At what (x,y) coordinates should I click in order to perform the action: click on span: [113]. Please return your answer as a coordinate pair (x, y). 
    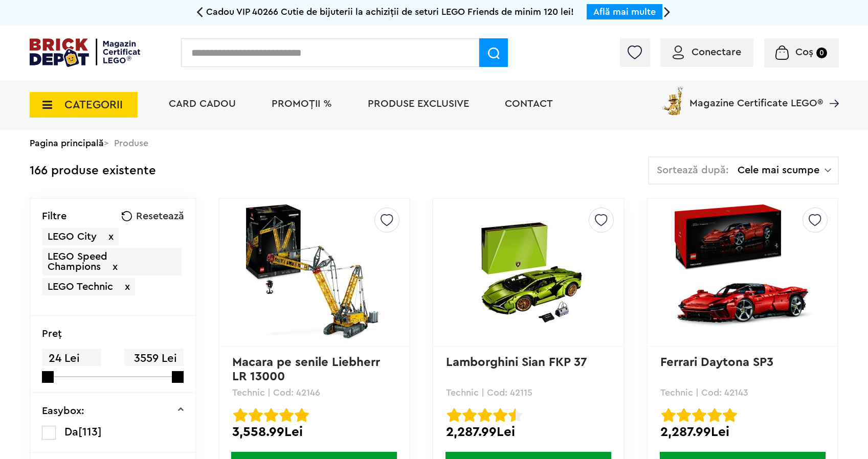
    Looking at the image, I should click on (90, 432).